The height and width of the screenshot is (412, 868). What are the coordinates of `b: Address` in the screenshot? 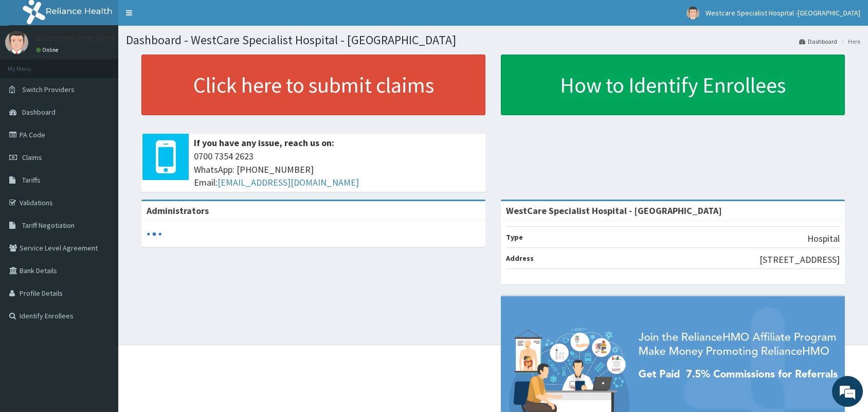 It's located at (520, 258).